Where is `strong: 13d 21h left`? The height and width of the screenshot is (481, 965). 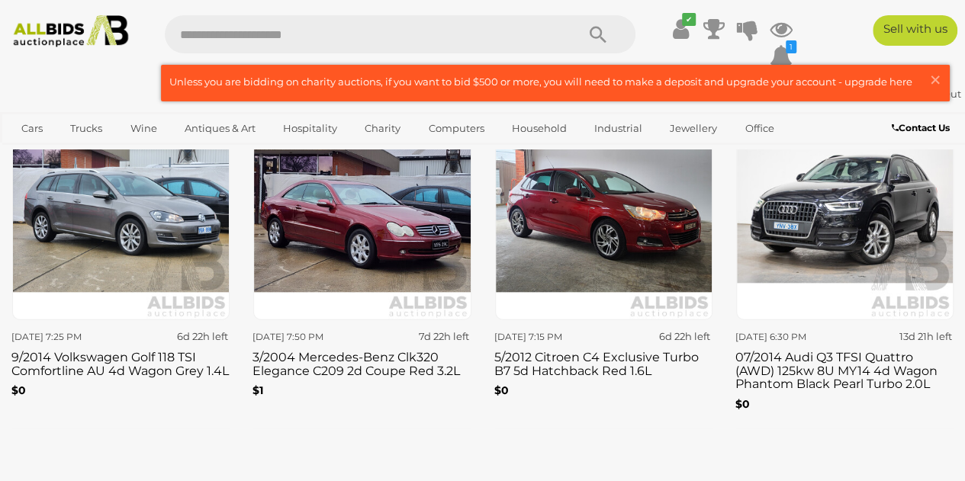 strong: 13d 21h left is located at coordinates (925, 336).